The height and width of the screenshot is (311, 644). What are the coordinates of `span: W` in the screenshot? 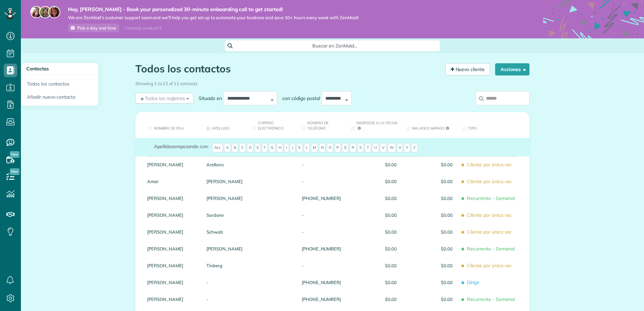 It's located at (392, 148).